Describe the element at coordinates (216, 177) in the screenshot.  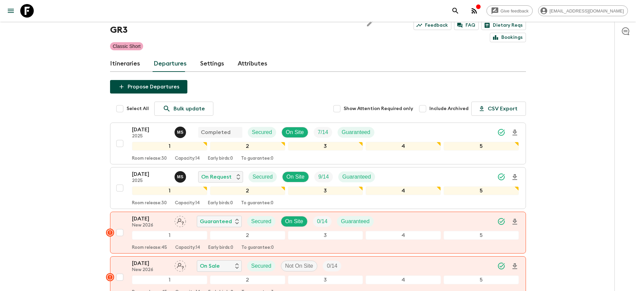
I see `p: On Request` at that location.